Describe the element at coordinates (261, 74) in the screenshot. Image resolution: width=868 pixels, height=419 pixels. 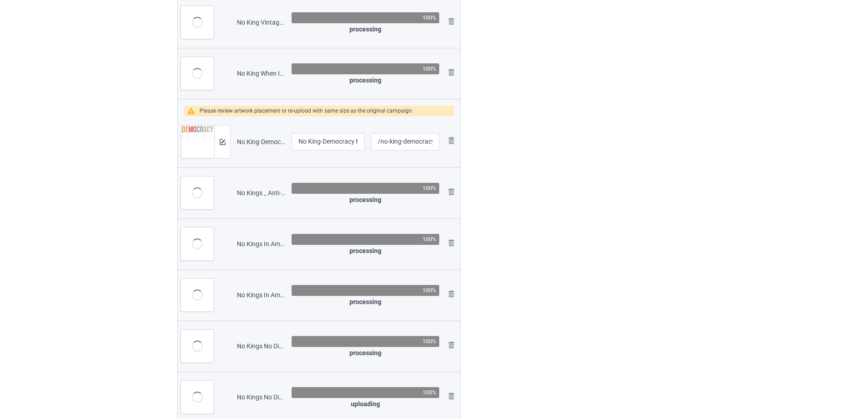
I see `div: No King When Injustice Becomes Law RéSistance Becomes Duty RBG Quote.png` at that location.